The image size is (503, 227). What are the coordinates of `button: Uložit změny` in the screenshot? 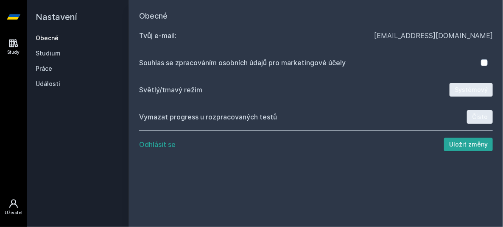 It's located at (468, 145).